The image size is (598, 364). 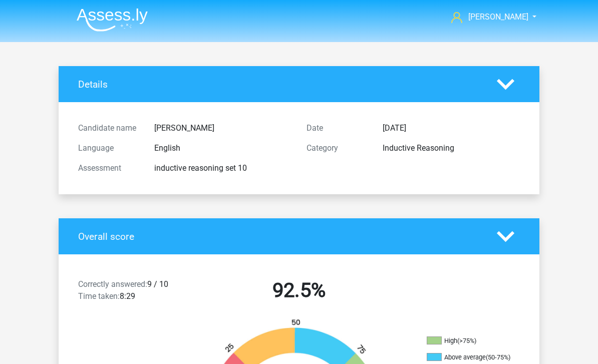 I want to click on div: (>75%), so click(x=467, y=341).